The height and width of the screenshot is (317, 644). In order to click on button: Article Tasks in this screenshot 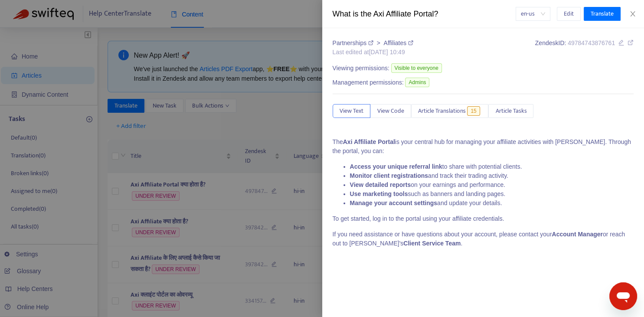, I will do `click(511, 111)`.